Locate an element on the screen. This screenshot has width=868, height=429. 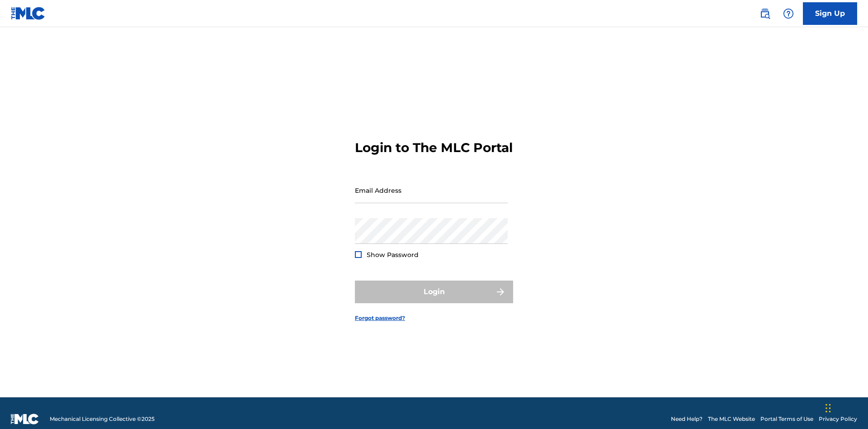
span: Mechanical Licensing Collective © 2025 is located at coordinates (102, 419).